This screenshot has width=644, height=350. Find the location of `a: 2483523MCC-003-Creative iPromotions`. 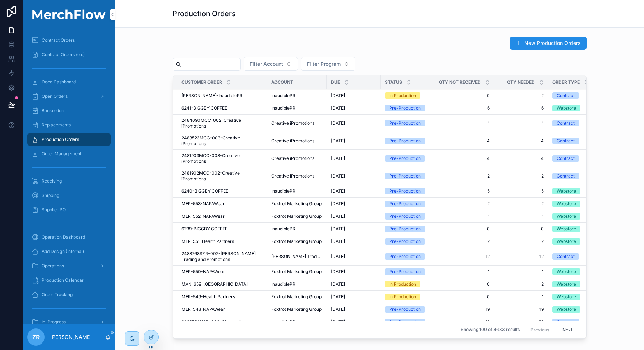

a: 2483523MCC-003-Creative iPromotions is located at coordinates (222, 141).